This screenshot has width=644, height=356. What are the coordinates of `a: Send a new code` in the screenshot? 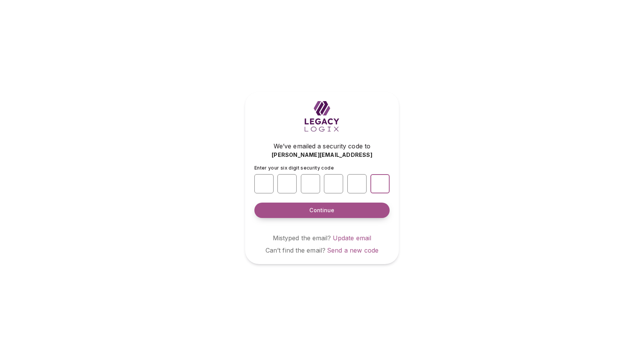 It's located at (352, 250).